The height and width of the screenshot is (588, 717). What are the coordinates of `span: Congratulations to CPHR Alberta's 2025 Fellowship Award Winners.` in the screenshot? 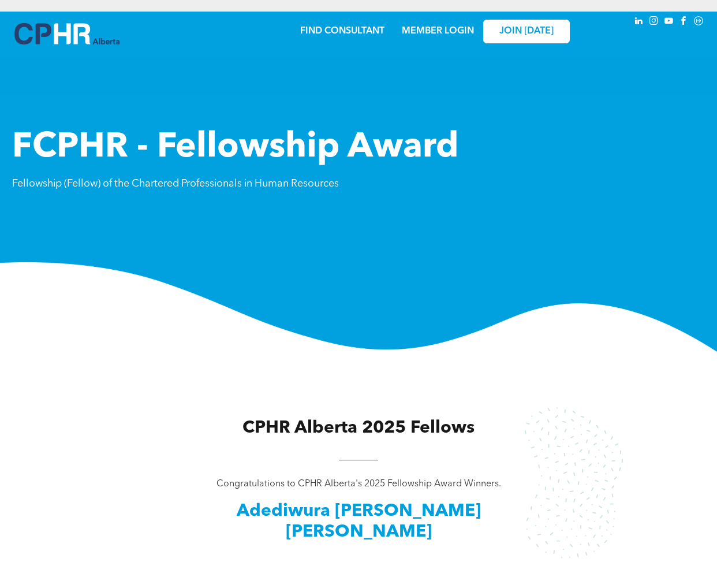 It's located at (359, 484).